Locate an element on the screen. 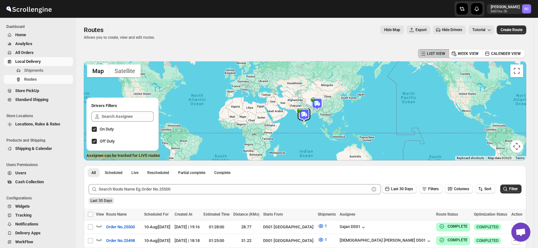  a: Open chat is located at coordinates (521, 232).